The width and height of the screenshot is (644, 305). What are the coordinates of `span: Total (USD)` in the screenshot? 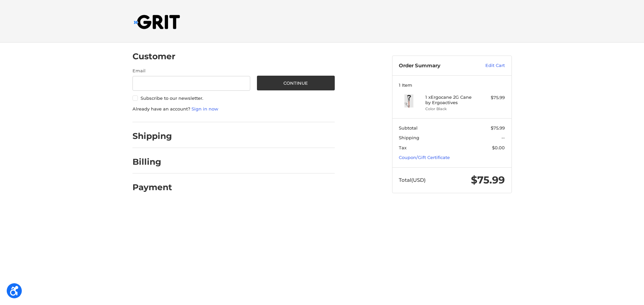 It's located at (412, 180).